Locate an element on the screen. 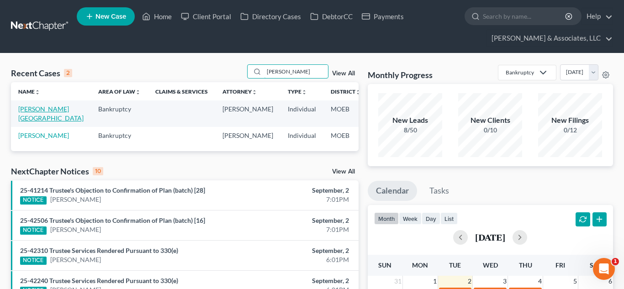 The image size is (624, 289). a: Help is located at coordinates (597, 16).